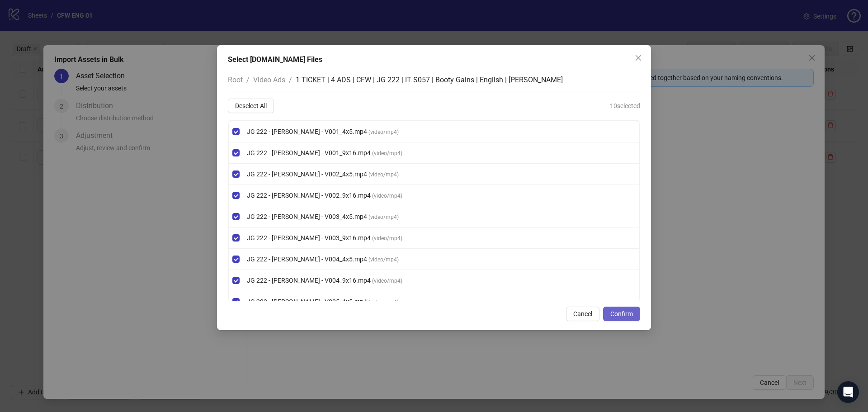  What do you see at coordinates (638, 58) in the screenshot?
I see `span: close` at bounding box center [638, 58].